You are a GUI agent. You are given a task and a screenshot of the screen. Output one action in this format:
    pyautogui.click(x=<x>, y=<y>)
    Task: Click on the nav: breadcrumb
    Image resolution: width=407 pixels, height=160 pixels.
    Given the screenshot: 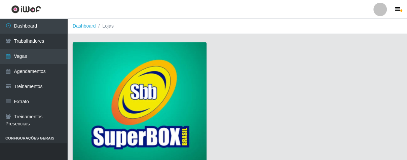 What is the action you would take?
    pyautogui.click(x=237, y=26)
    